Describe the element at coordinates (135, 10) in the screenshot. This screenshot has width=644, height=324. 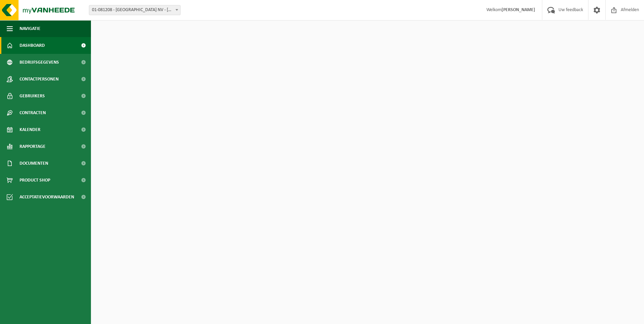
I see `span: 01-081208 - MONIKIDS NV - SINT-NIKLAAS` at that location.